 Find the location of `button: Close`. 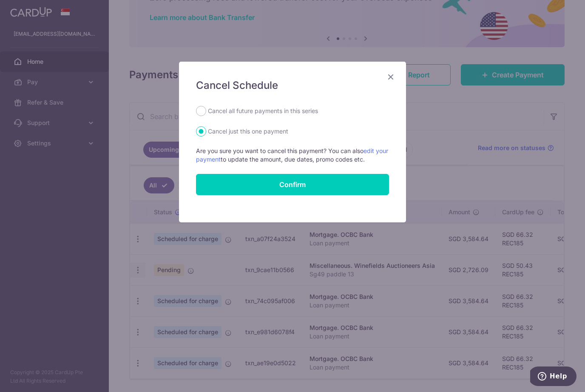

button: Close is located at coordinates (391, 77).